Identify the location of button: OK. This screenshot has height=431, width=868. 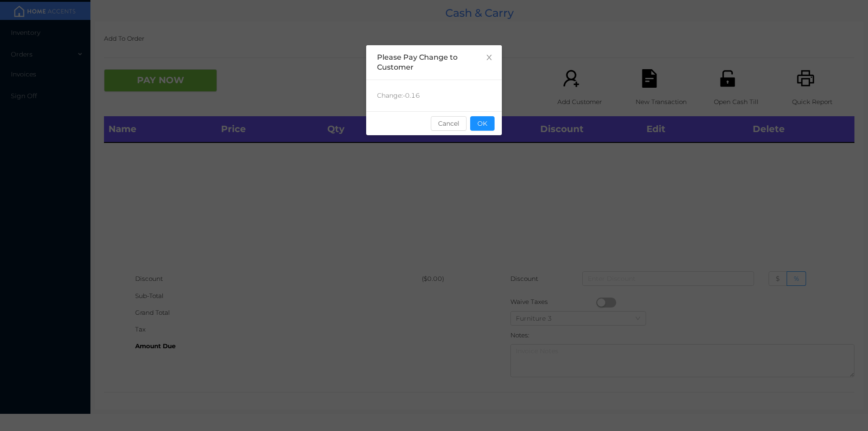
(482, 123).